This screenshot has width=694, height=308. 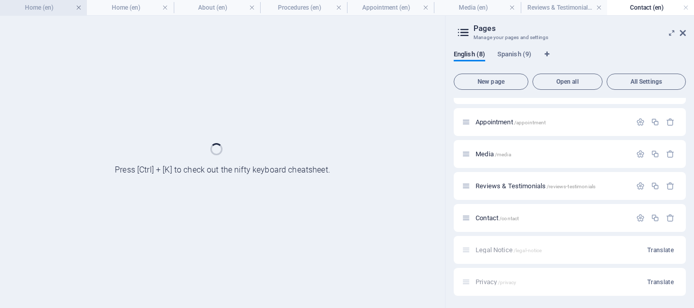 What do you see at coordinates (571, 186) in the screenshot?
I see `span: /reviews-testimonials` at bounding box center [571, 186].